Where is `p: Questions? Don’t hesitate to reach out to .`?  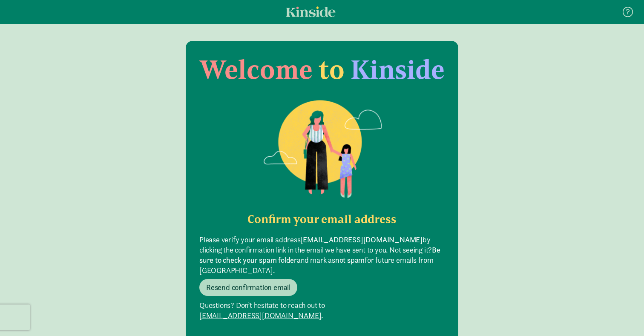
p: Questions? Don’t hesitate to reach out to . is located at coordinates (322, 311).